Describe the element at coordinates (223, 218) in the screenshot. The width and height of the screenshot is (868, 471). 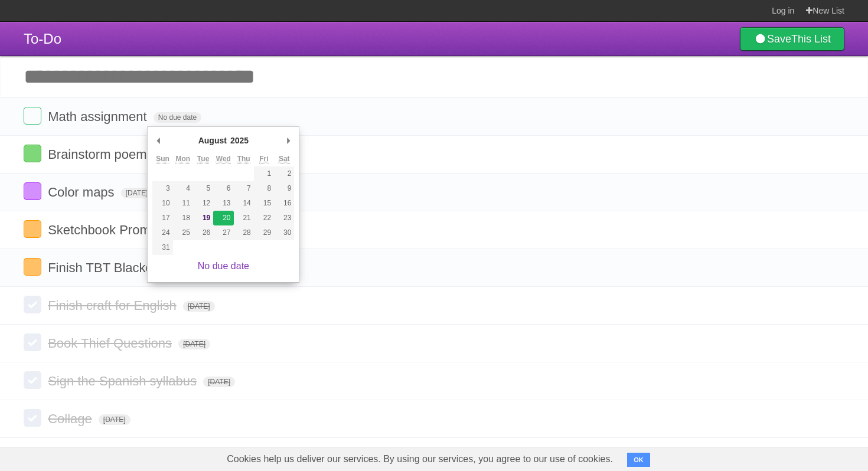
I see `button: 20` at that location.